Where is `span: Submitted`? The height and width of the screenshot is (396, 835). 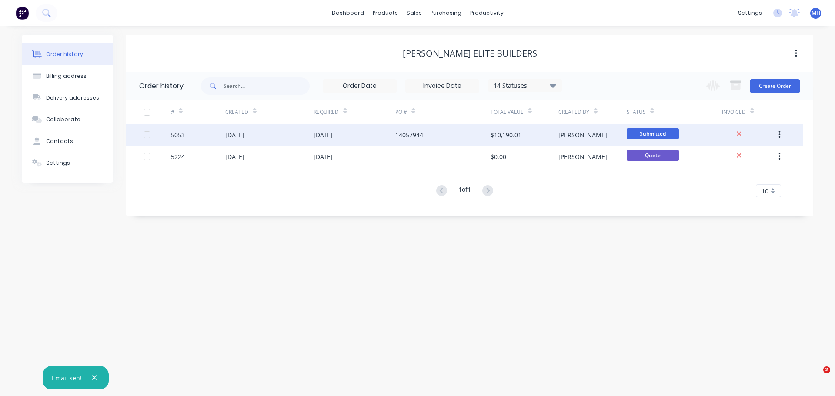
span: Submitted is located at coordinates (653, 133).